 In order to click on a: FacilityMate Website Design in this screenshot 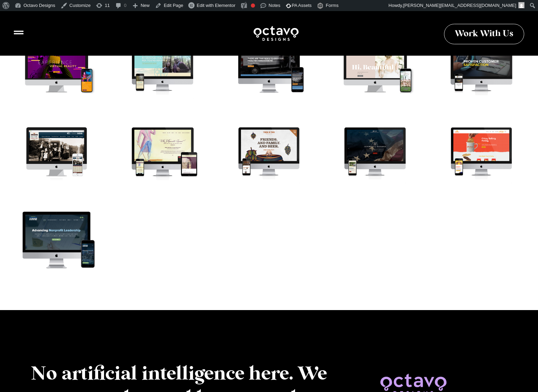, I will do `click(269, 67)`.